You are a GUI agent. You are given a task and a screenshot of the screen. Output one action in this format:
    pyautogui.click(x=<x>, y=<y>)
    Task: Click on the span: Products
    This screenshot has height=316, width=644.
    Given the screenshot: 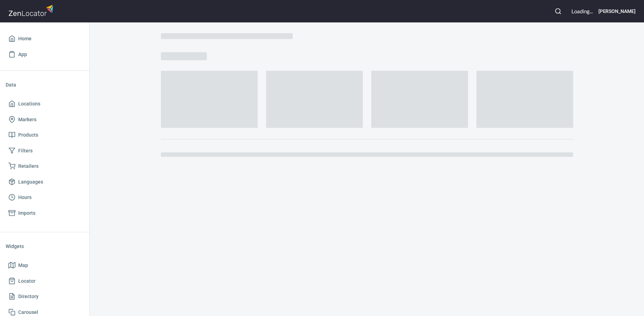 What is the action you would take?
    pyautogui.click(x=28, y=135)
    